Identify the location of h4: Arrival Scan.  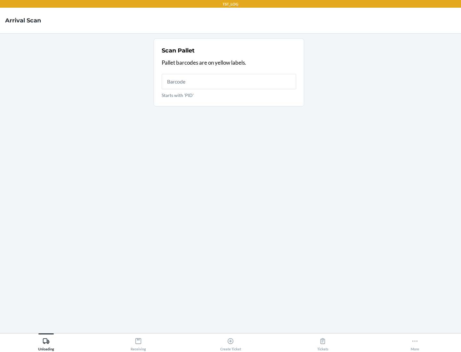
(23, 21).